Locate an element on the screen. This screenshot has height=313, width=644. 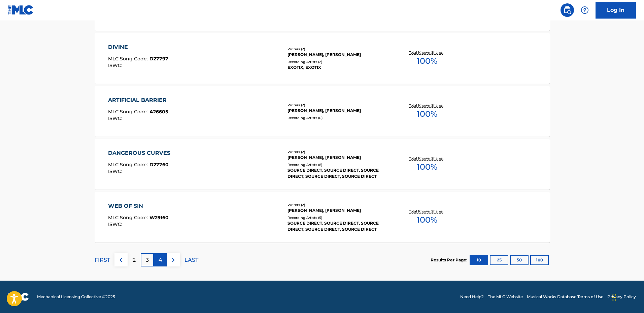
img: left is located at coordinates (121, 260).